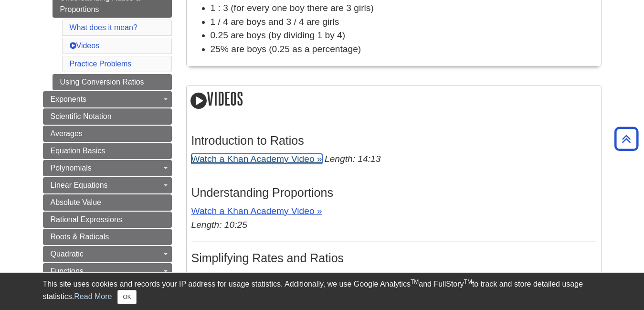 The height and width of the screenshot is (310, 644). Describe the element at coordinates (80, 236) in the screenshot. I see `span: Roots & Radicals` at that location.